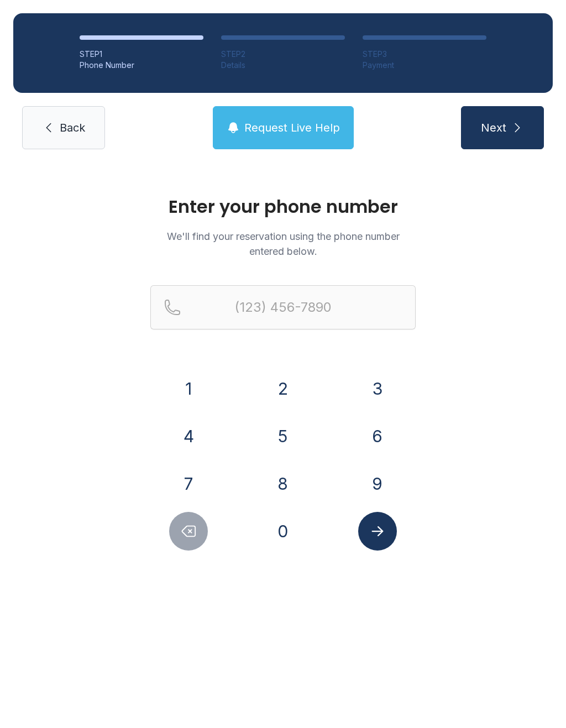 The image size is (566, 728). Describe the element at coordinates (189, 388) in the screenshot. I see `button: 1` at that location.